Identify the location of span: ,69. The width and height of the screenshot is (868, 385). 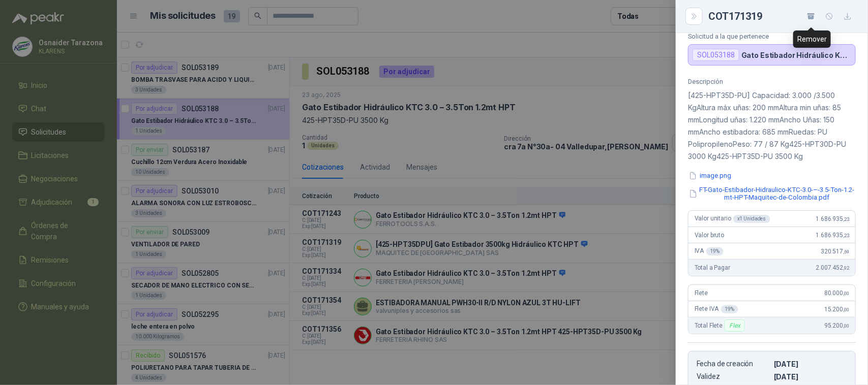
(846, 251).